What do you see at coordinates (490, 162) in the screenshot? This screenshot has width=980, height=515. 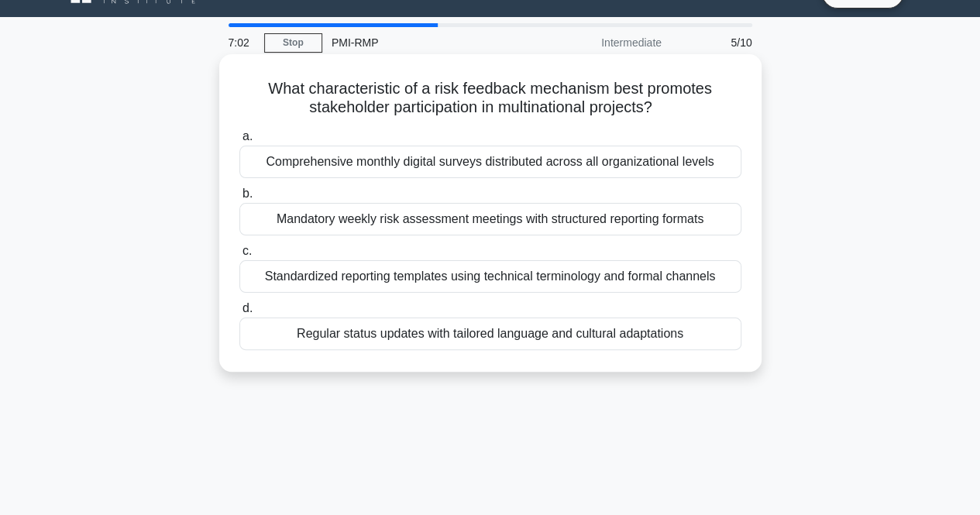 I see `div: Comprehensive monthly digital surveys distributed across all organizational levels` at bounding box center [490, 162].